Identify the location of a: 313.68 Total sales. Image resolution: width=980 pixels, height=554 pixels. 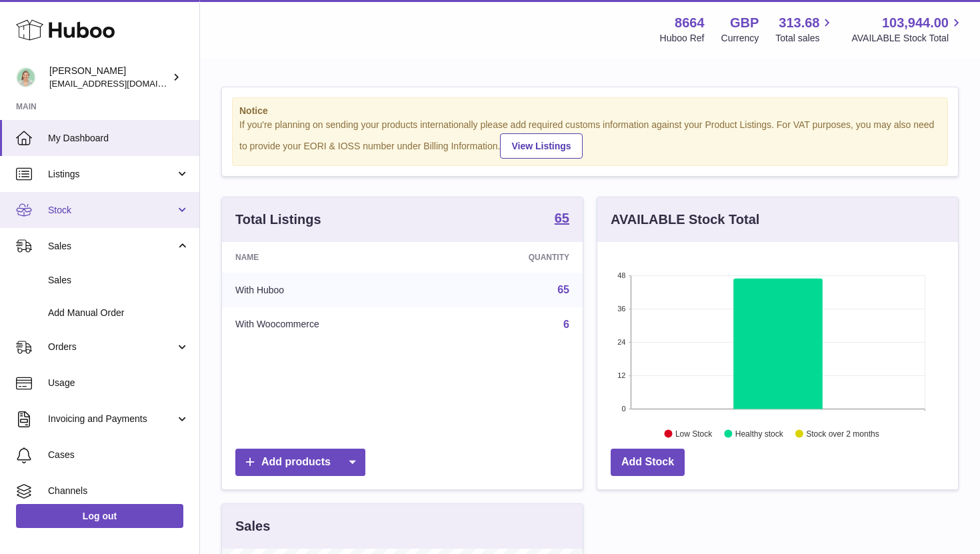
(805, 30).